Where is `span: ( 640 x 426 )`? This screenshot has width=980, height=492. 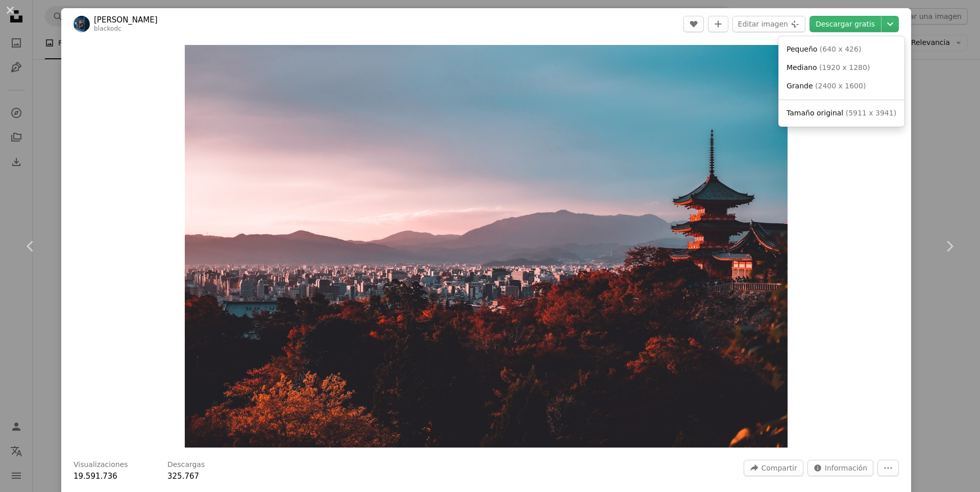
span: ( 640 x 426 ) is located at coordinates (841, 49).